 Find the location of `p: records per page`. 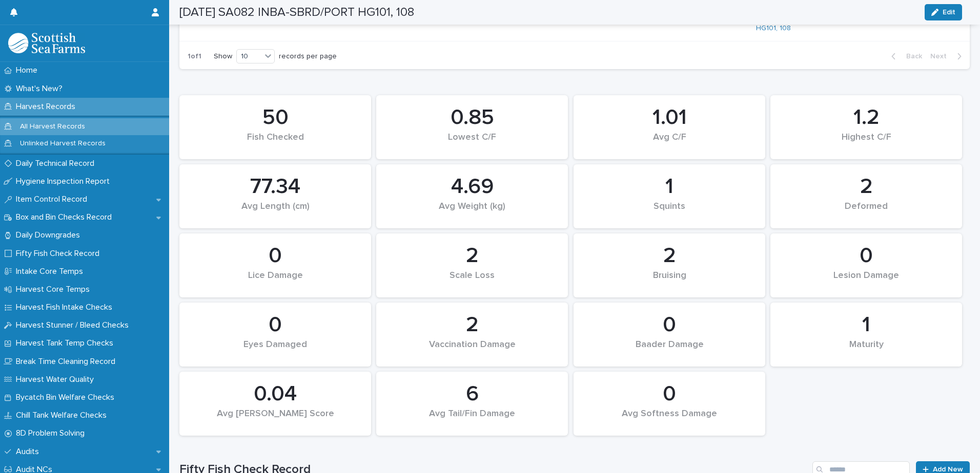

p: records per page is located at coordinates (308, 56).